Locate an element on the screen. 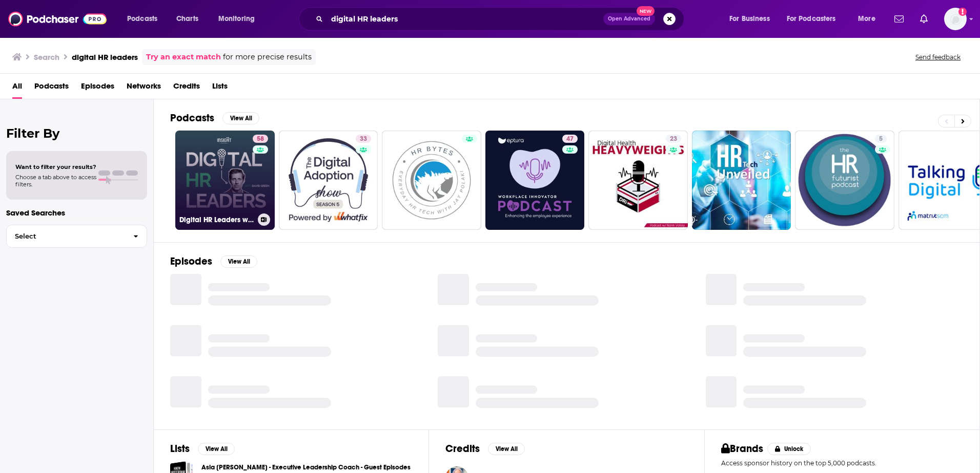 The image size is (980, 473). span: New is located at coordinates (646, 11).